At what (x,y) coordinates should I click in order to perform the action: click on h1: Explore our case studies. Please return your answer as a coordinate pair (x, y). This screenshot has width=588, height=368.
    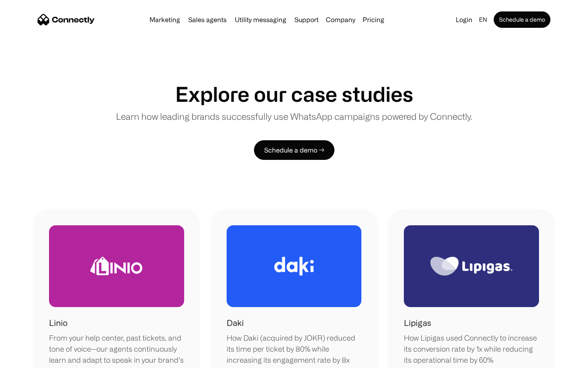
    Looking at the image, I should click on (294, 94).